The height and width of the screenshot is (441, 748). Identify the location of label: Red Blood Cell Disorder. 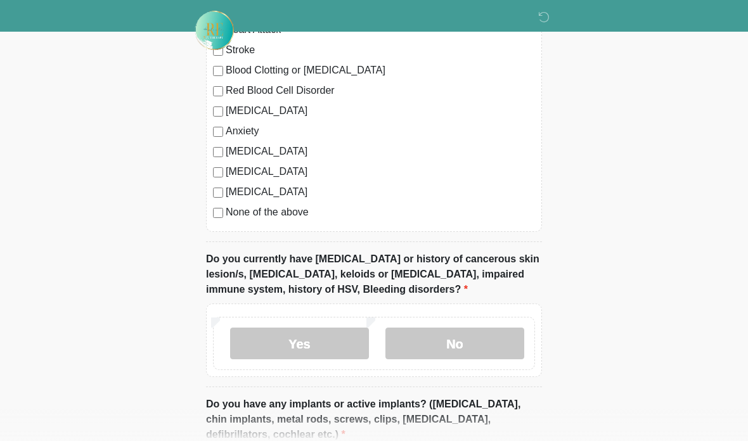
(380, 91).